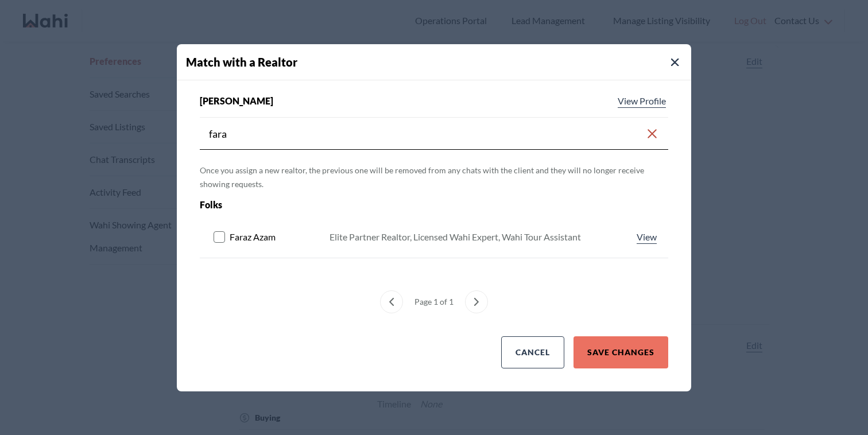 Image resolution: width=868 pixels, height=435 pixels. I want to click on div: Folks, so click(386, 205).